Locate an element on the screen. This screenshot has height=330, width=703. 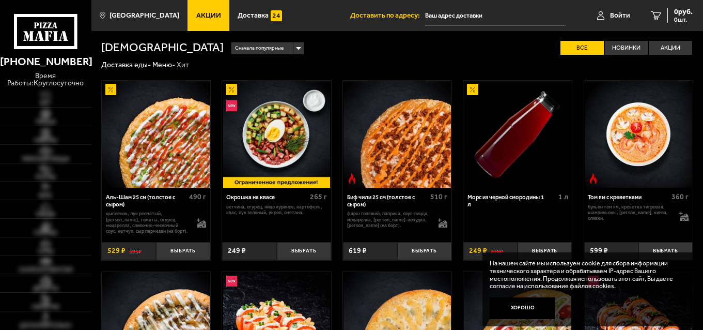
div: Том ям с креветками is located at coordinates (628, 197).